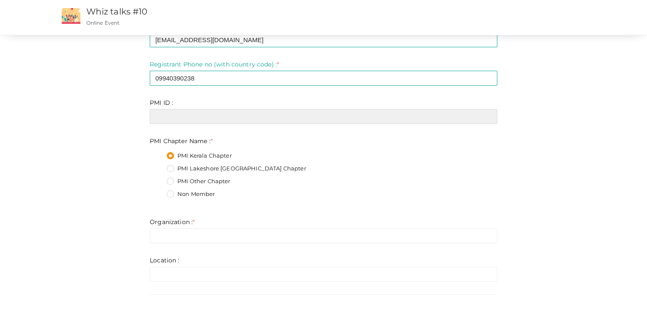 This screenshot has height=311, width=647. Describe the element at coordinates (181, 141) in the screenshot. I see `label: PMI Chapter Name :` at that location.